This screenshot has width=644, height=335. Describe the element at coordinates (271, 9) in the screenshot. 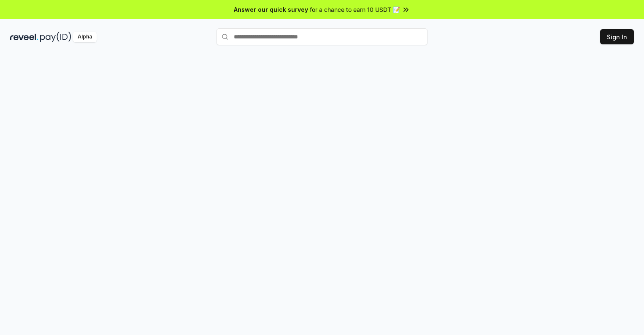

I see `span: Answer our quick survey` at that location.